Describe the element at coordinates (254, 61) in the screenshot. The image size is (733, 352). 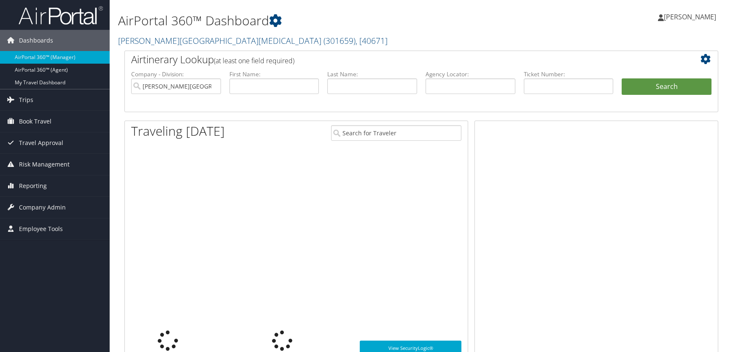
I see `span: (at least one field required)` at that location.